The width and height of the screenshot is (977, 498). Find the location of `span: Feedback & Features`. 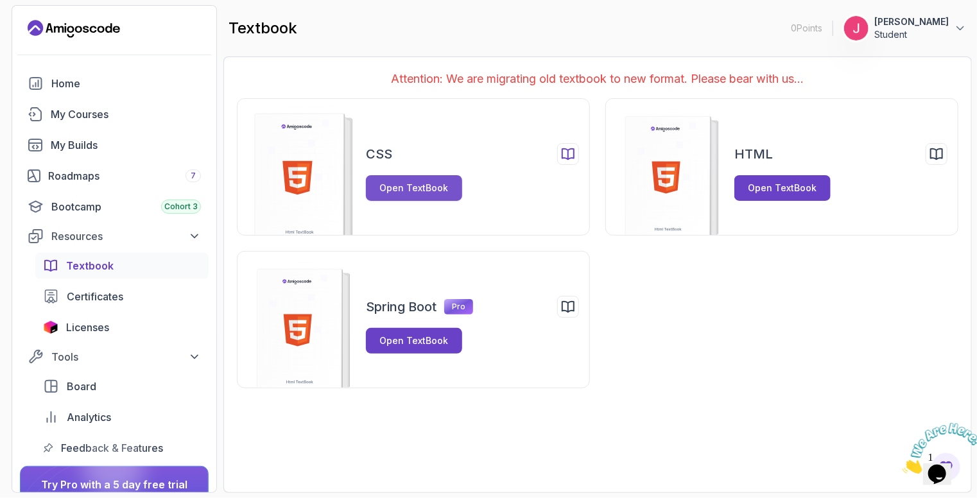

span: Feedback & Features is located at coordinates (112, 448).